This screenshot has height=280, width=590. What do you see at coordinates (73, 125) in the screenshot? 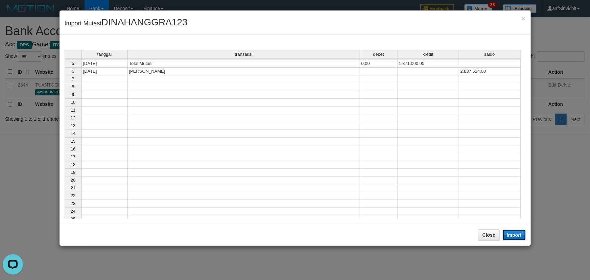
I see `span: 13` at bounding box center [73, 125].